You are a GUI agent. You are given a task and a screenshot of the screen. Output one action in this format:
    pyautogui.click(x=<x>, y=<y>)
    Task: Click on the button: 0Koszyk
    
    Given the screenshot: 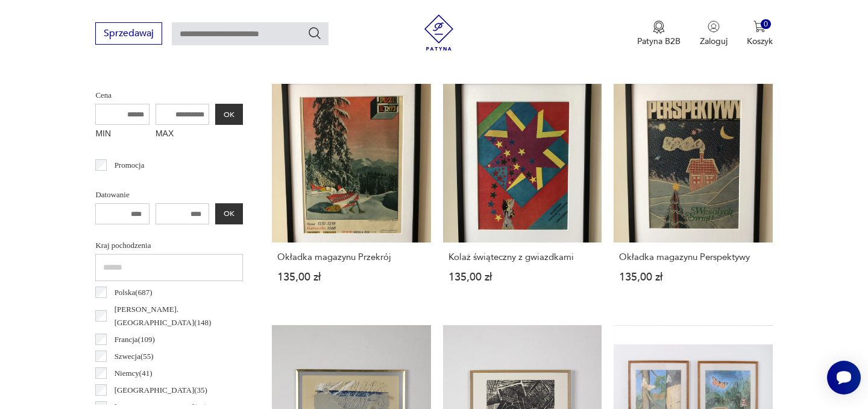 What is the action you would take?
    pyautogui.click(x=760, y=34)
    